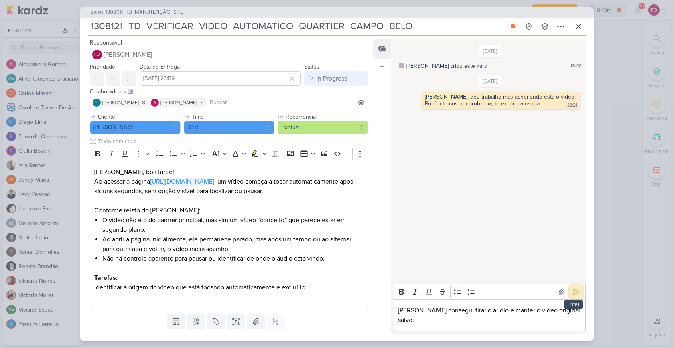  I want to click on label: Prioridade, so click(102, 67).